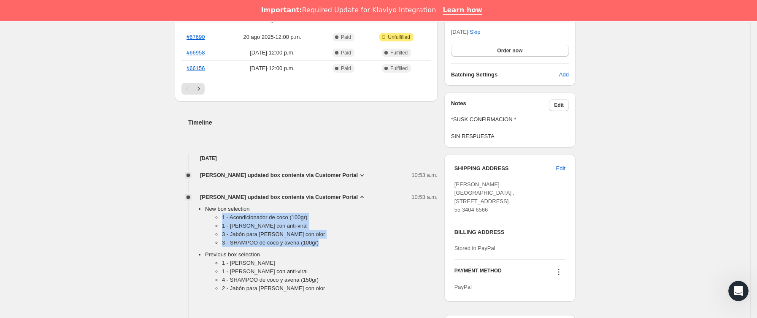 This screenshot has width=757, height=318. What do you see at coordinates (330, 280) in the screenshot?
I see `li: 4 - SHAMPOO de coco y avena (150gr)` at bounding box center [330, 280].